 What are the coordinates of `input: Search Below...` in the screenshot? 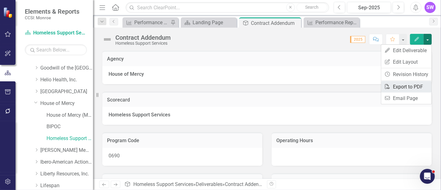 It's located at (56, 50).